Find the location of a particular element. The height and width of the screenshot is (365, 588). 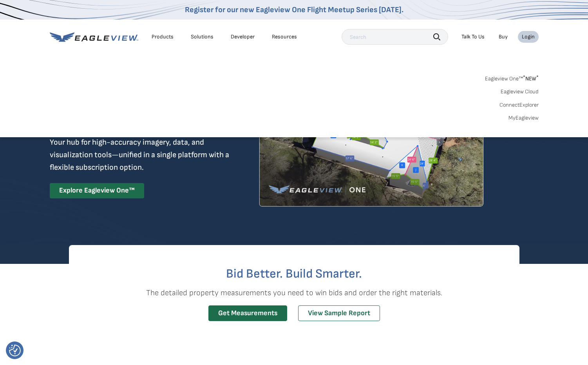

input: Search is located at coordinates (395, 37).